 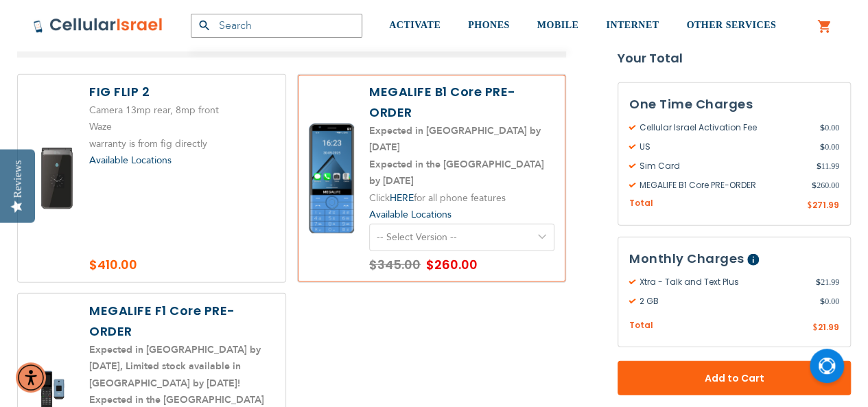 I want to click on a: HERE, so click(x=402, y=197).